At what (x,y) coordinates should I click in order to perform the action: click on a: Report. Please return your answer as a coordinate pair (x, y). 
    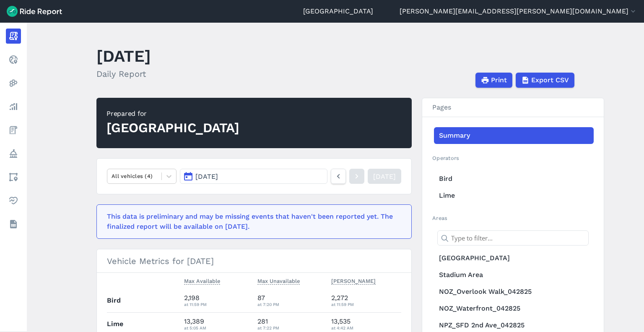
    Looking at the image, I should click on (13, 36).